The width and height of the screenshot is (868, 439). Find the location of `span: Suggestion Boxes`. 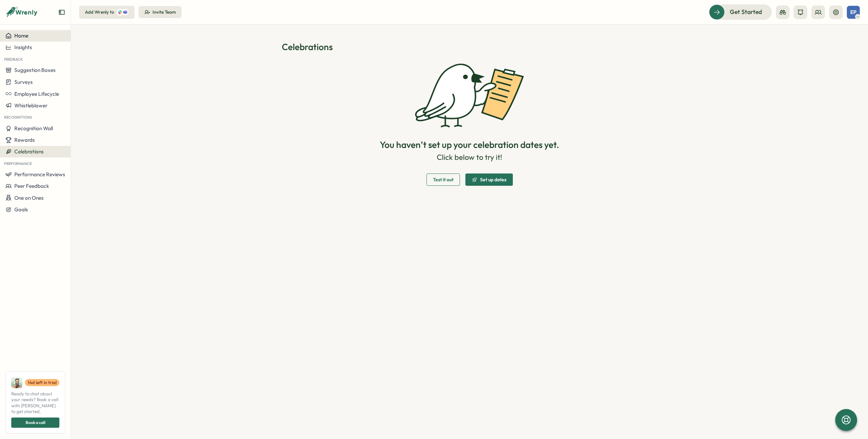

span: Suggestion Boxes is located at coordinates (35, 70).